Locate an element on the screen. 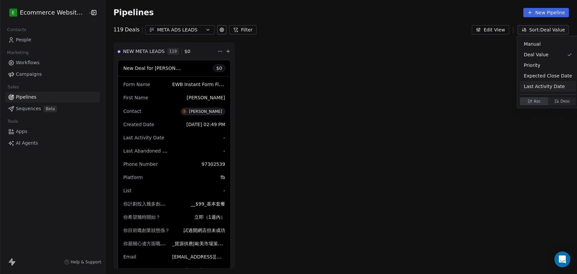  span: Desc is located at coordinates (566, 101).